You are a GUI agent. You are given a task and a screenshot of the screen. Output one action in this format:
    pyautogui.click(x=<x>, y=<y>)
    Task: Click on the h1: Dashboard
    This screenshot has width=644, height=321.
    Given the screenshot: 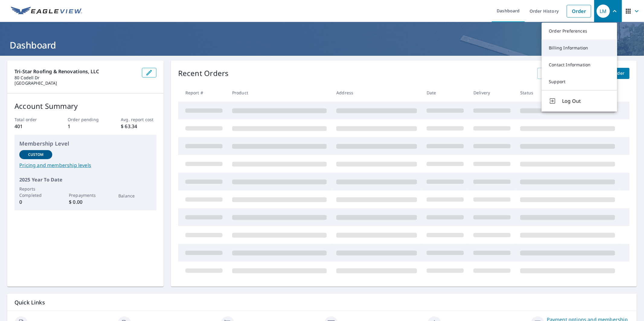 What is the action you would take?
    pyautogui.click(x=322, y=45)
    